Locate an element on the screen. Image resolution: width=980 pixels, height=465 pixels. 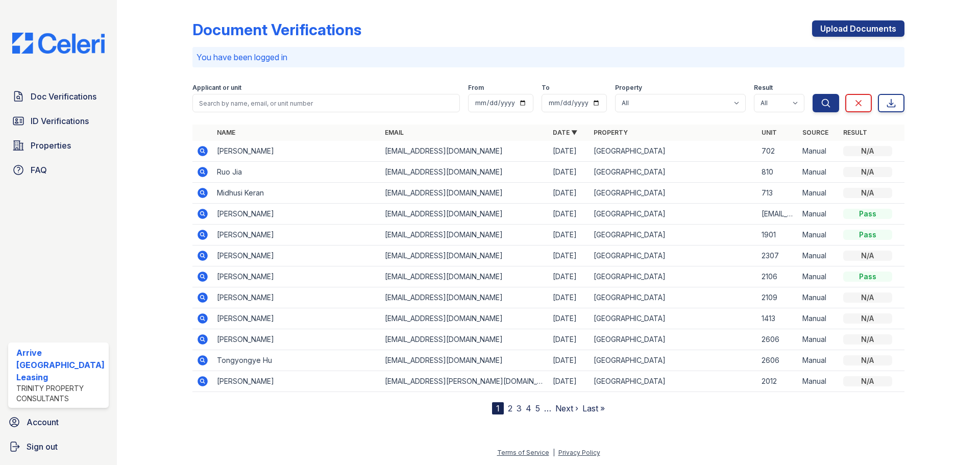
p: You have been logged in is located at coordinates (548, 57).